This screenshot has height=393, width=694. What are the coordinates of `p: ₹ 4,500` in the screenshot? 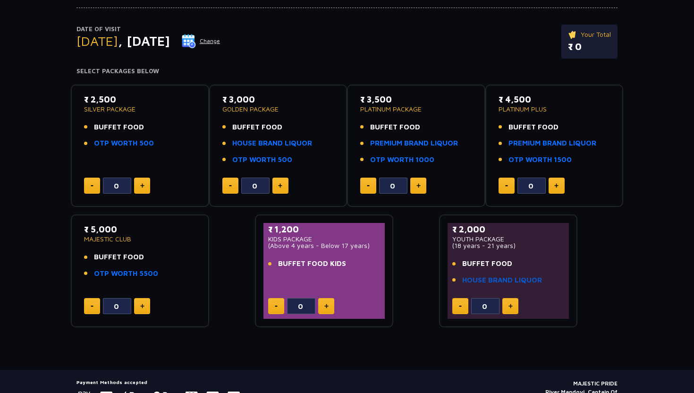 It's located at (554, 99).